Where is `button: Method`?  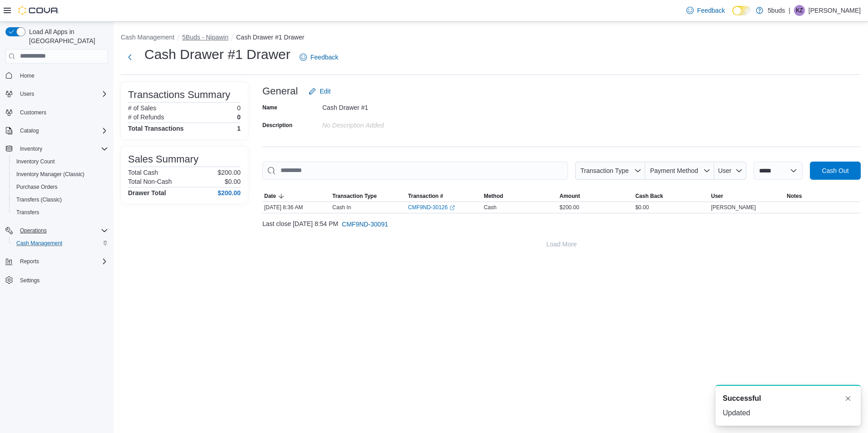
button: Method is located at coordinates (520, 196).